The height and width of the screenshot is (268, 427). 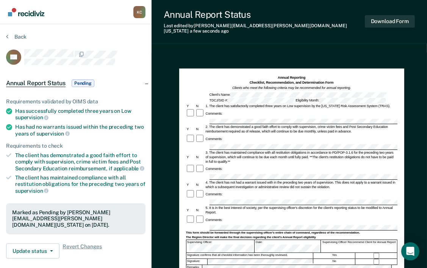 What do you see at coordinates (264, 14) in the screenshot?
I see `div: Annual Report Status` at bounding box center [264, 14].